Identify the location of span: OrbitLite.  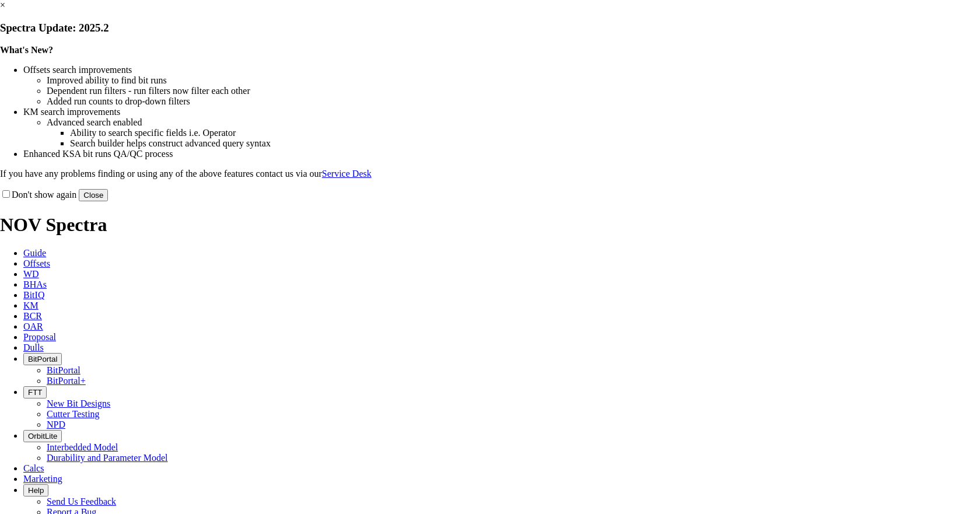
(43, 436).